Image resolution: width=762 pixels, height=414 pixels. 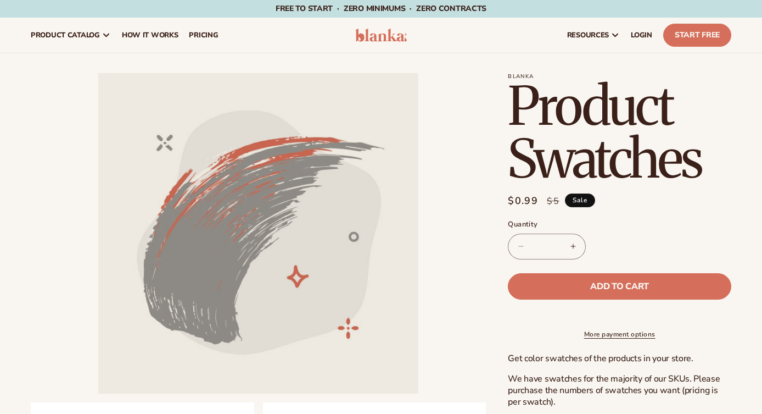 What do you see at coordinates (381, 35) in the screenshot?
I see `a: logo` at bounding box center [381, 35].